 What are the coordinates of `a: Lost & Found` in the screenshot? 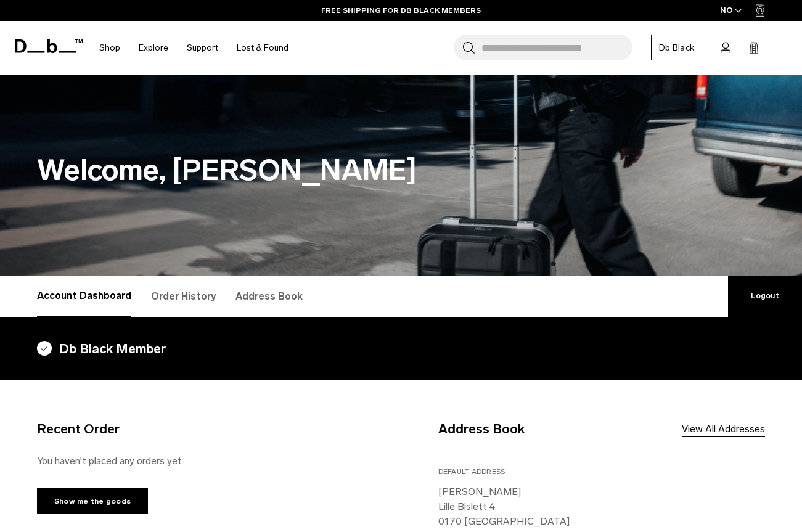 It's located at (263, 47).